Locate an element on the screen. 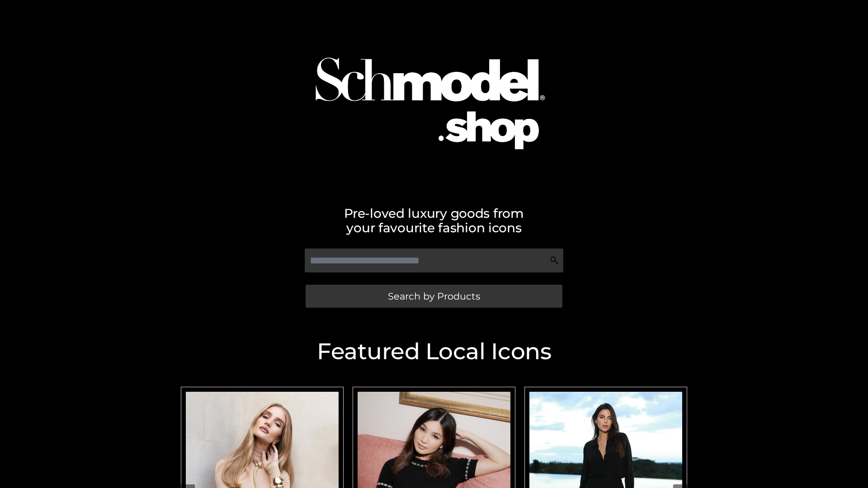  h2: Featured Local Icons​ is located at coordinates (434, 351).